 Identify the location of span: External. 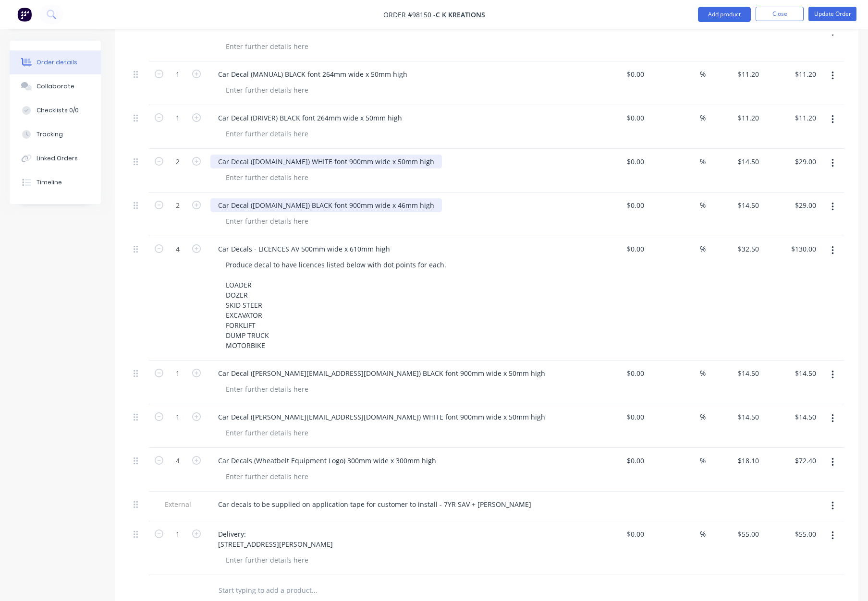
(178, 504).